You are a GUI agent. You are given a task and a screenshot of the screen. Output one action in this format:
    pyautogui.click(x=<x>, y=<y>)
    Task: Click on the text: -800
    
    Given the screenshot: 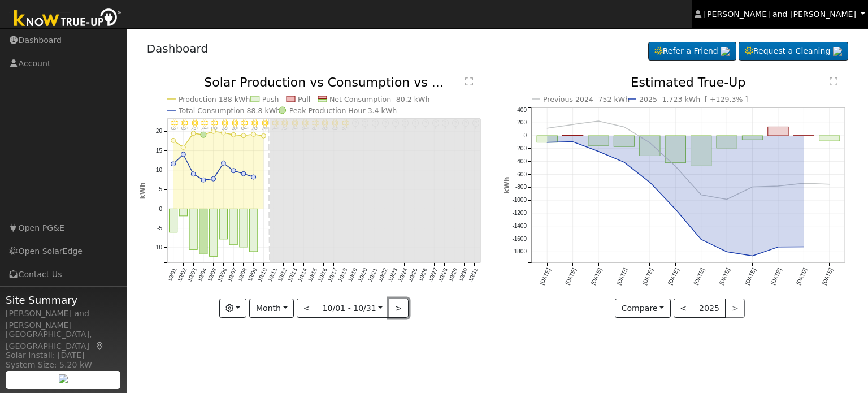 What is the action you would take?
    pyautogui.click(x=521, y=187)
    